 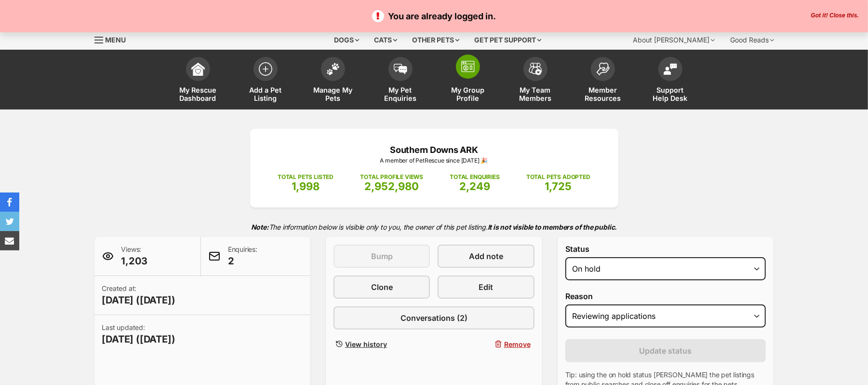 What do you see at coordinates (670, 69) in the screenshot?
I see `img: help-desk-icon-fdf02630f3aa405de69fd3d07c3f3aa587a6932b1a1747fa1d2bba05be0121f9.svg` at bounding box center [670, 69].